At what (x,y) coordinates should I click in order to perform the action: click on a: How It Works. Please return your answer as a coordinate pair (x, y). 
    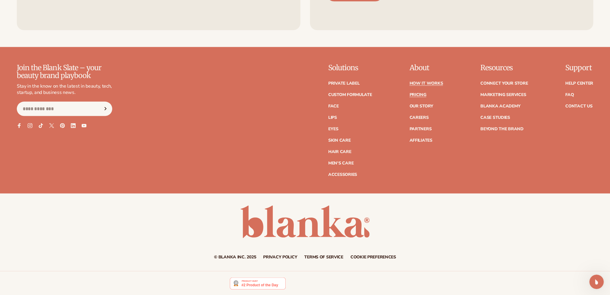
    Looking at the image, I should click on (426, 83).